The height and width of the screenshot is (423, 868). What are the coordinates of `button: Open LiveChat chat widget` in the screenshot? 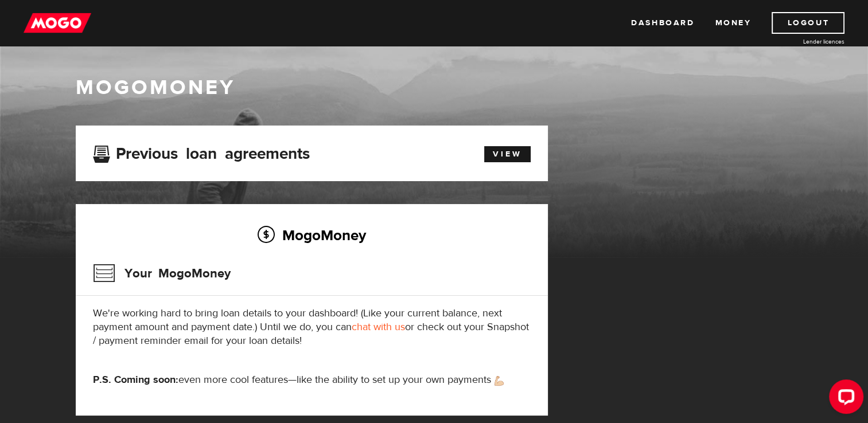 It's located at (27, 22).